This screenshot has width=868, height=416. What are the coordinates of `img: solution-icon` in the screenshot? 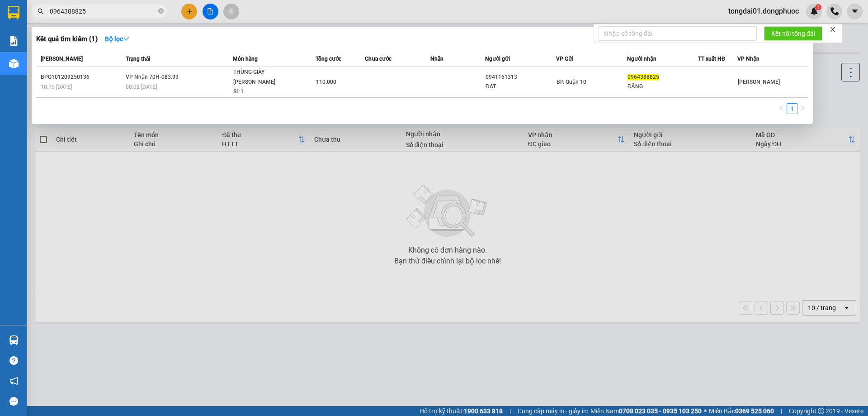 It's located at (14, 41).